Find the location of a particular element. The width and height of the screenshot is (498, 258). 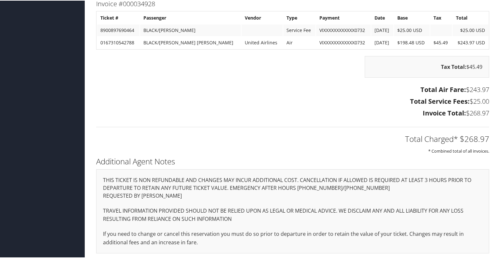

h3: $25.00 is located at coordinates (292, 101).